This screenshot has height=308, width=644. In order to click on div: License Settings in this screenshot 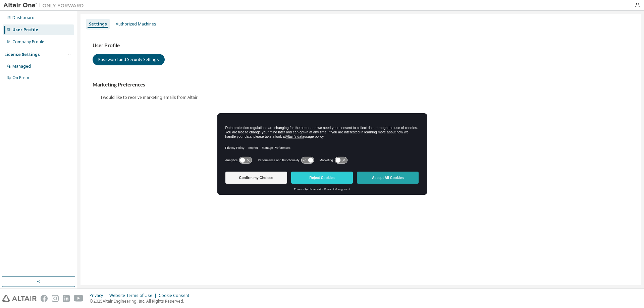, I will do `click(22, 54)`.